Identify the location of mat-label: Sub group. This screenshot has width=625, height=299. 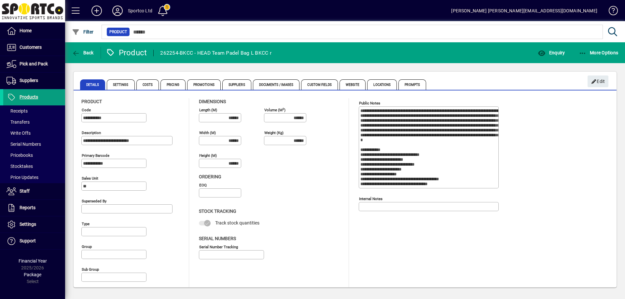
(90, 270).